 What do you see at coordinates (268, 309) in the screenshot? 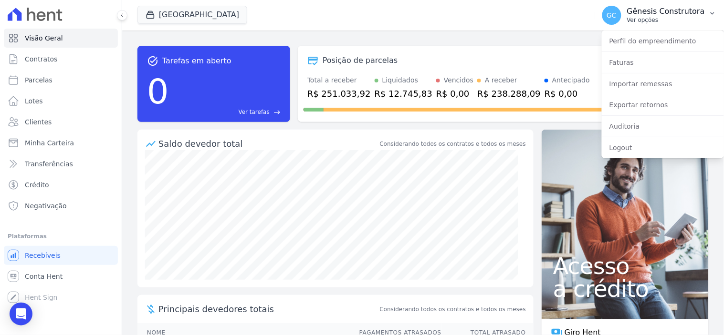
I see `span: Principais devedores totais` at bounding box center [268, 309].